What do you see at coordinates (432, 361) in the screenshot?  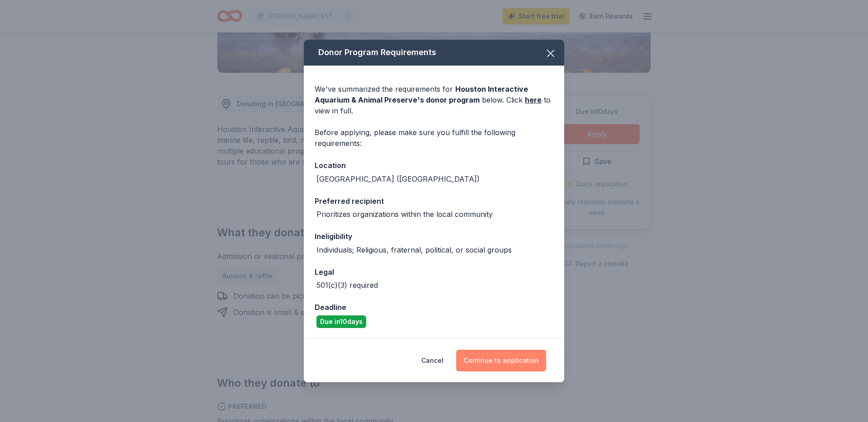 I see `button: Cancel` at bounding box center [432, 361].